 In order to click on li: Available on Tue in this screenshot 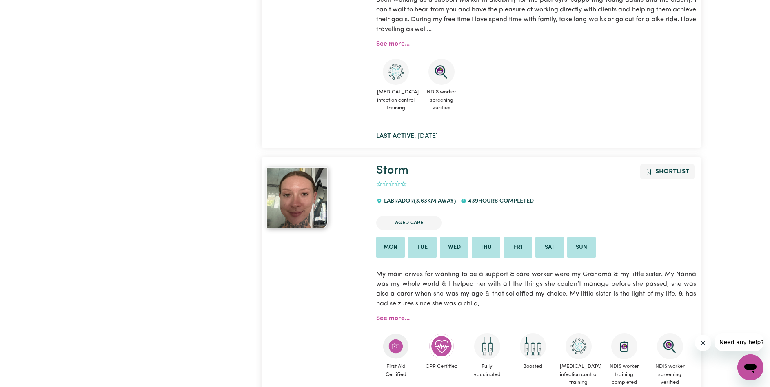, I will do `click(422, 248)`.